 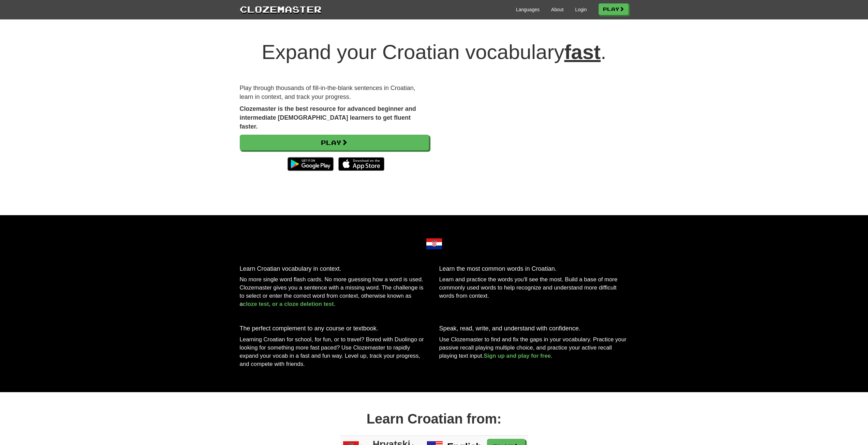 What do you see at coordinates (334, 93) in the screenshot?
I see `p: Play through thousands of fill-in-the-blank sentences in Croatian, learn in context, and track yo...` at bounding box center [334, 93].